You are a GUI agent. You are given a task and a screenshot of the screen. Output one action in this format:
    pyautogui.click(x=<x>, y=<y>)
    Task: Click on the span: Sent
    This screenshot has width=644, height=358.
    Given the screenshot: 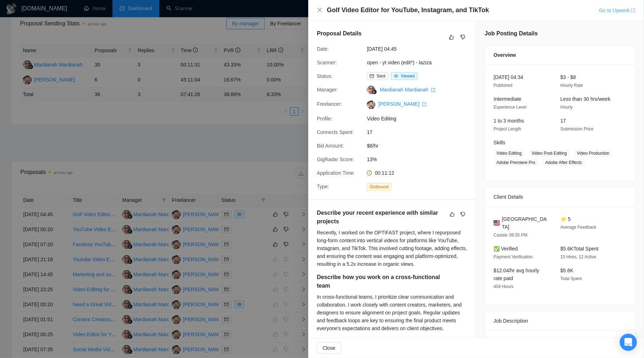 What is the action you would take?
    pyautogui.click(x=381, y=76)
    